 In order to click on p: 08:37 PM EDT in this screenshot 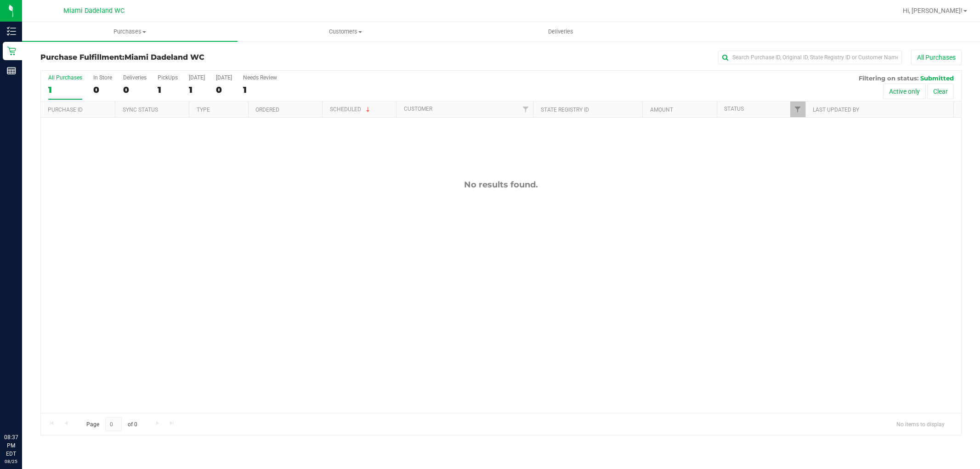, I will do `click(11, 446)`.